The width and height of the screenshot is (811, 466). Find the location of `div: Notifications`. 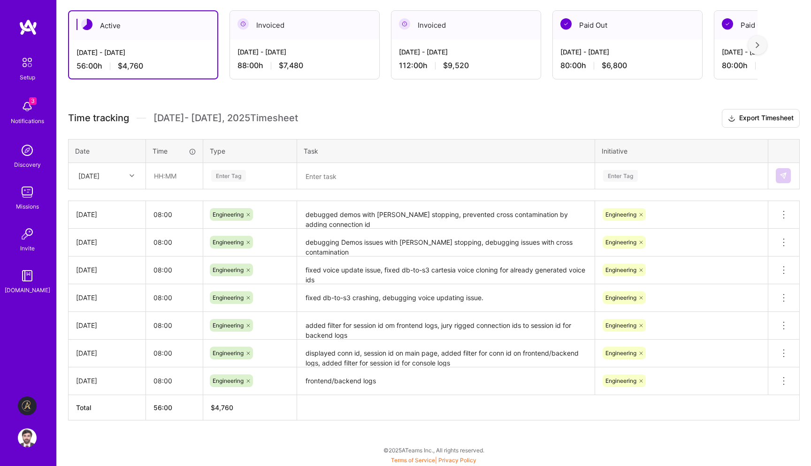

div: Notifications is located at coordinates (27, 121).